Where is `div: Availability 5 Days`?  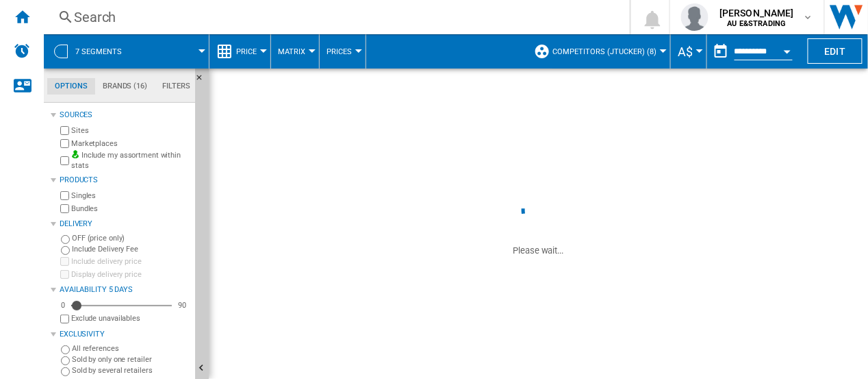
div: Availability 5 Days is located at coordinates (125, 290).